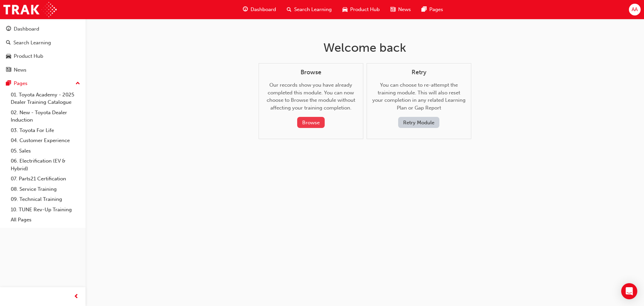 The image size is (644, 306). Describe the element at coordinates (45, 189) in the screenshot. I see `a: 08. Service Training` at that location.